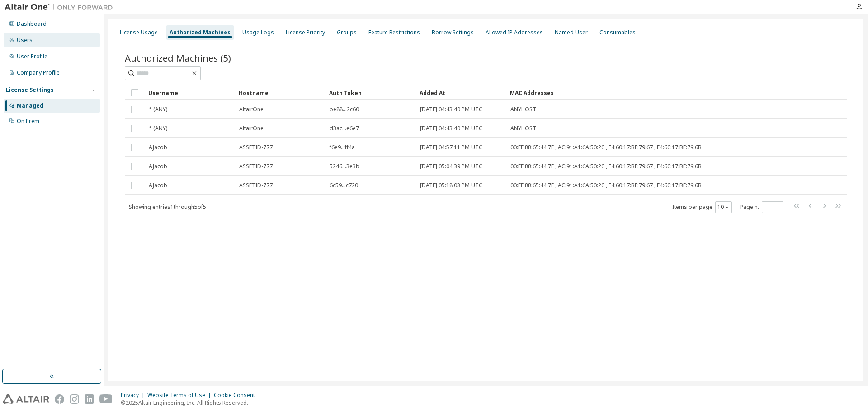 This screenshot has height=412, width=868. Describe the element at coordinates (344, 110) in the screenshot. I see `span: be88...2c60` at that location.